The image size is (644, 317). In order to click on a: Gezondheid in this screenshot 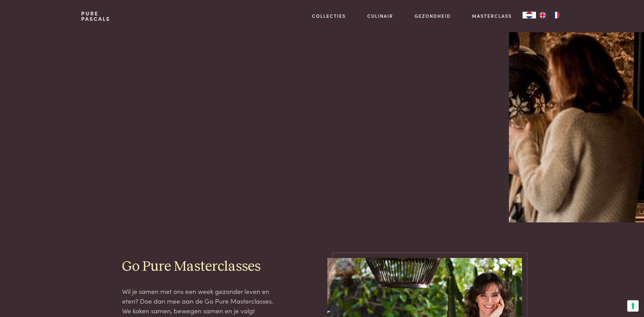, I will do `click(433, 16)`.